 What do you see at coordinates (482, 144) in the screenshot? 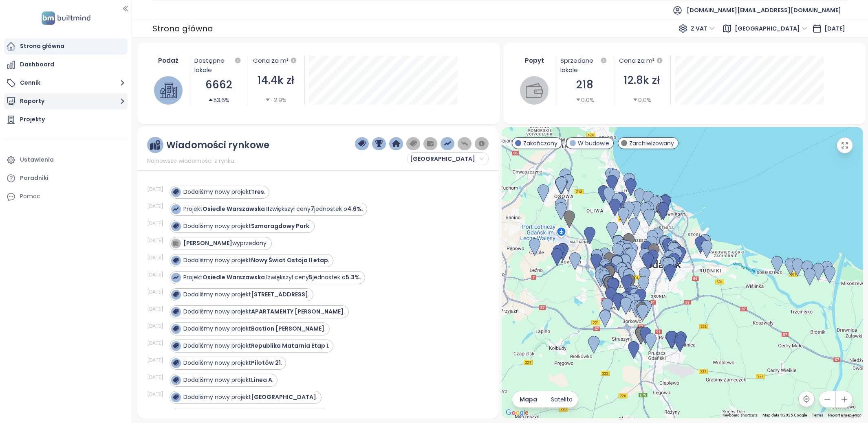
I see `img: information-circle.png` at bounding box center [482, 144].